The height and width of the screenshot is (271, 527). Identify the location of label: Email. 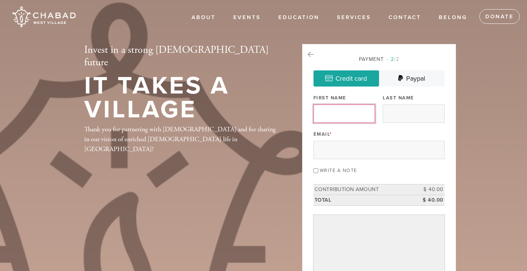
(323, 134).